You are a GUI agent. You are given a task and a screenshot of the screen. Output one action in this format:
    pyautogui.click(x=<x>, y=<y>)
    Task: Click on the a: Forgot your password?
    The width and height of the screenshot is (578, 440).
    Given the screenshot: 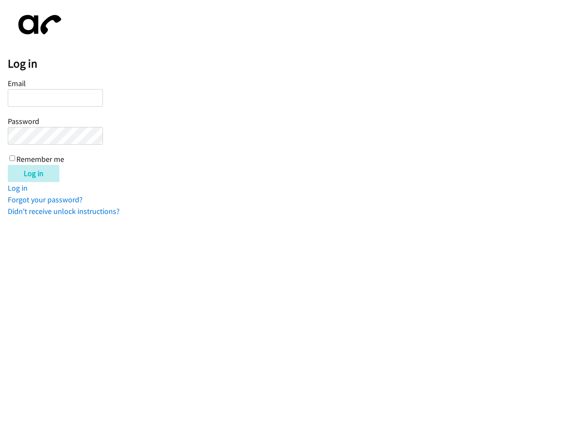 What is the action you would take?
    pyautogui.click(x=45, y=199)
    